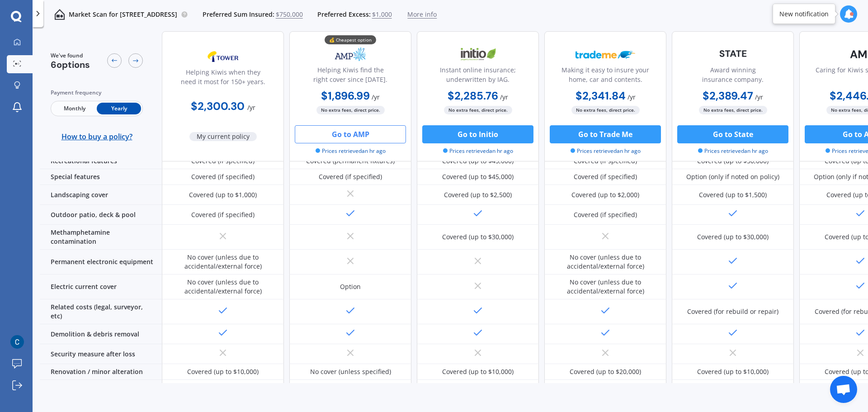 This screenshot has height=412, width=868. Describe the element at coordinates (60, 15) in the screenshot. I see `img: home-and-contents.b802091223b8502ef2dd.svg` at that location.